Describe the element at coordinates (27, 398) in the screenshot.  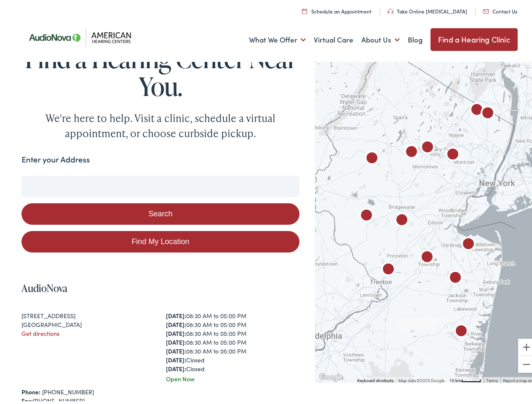
I see `strong: Fax:` at that location.